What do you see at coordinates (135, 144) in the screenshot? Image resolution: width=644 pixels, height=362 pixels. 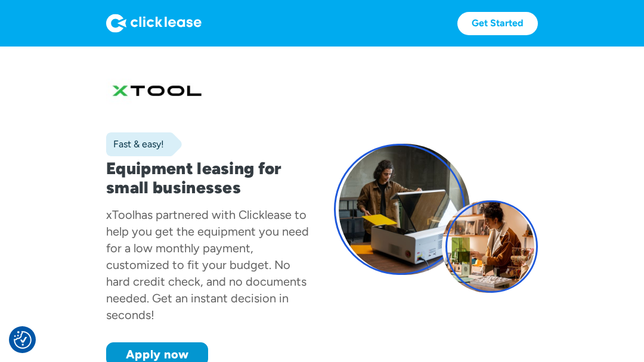 I see `div: Fast & easy!` at bounding box center [135, 144].